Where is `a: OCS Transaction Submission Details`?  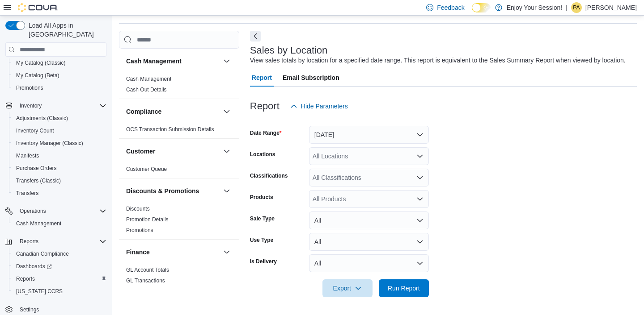 a: OCS Transaction Submission Details is located at coordinates (170, 129).